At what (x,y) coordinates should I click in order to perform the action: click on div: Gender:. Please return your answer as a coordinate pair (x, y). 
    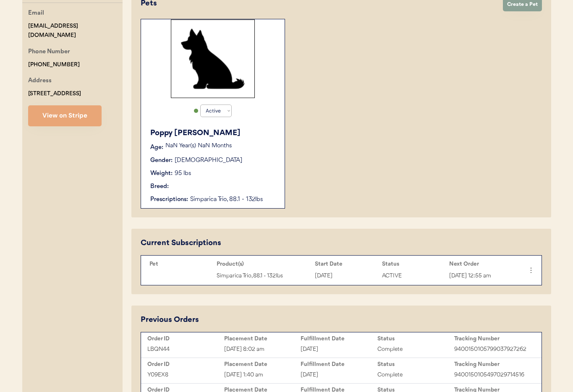
    Looking at the image, I should click on (162, 160).